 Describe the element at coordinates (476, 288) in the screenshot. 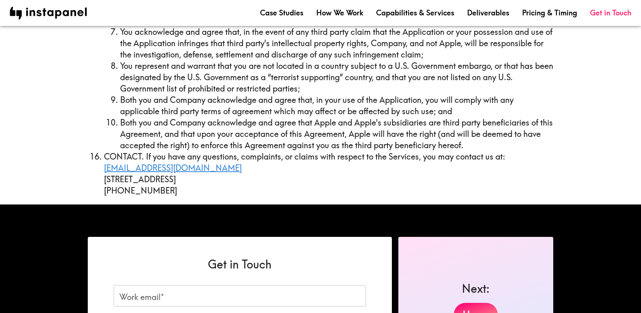

I see `h6: Next:` at that location.